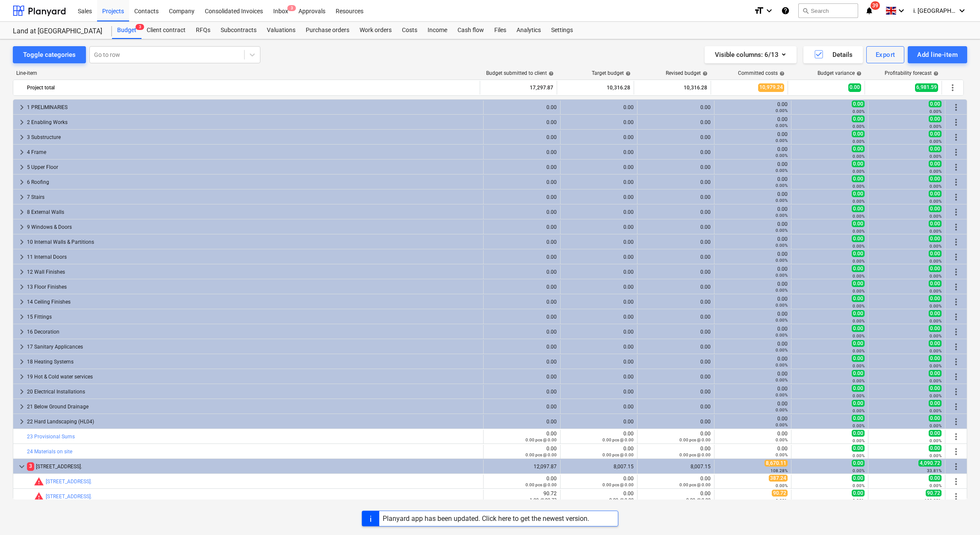  What do you see at coordinates (833, 55) in the screenshot?
I see `button: Details` at bounding box center [833, 55].